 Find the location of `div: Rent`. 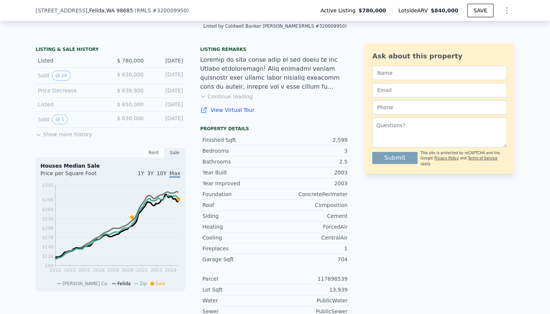

div: Rent is located at coordinates (154, 153).